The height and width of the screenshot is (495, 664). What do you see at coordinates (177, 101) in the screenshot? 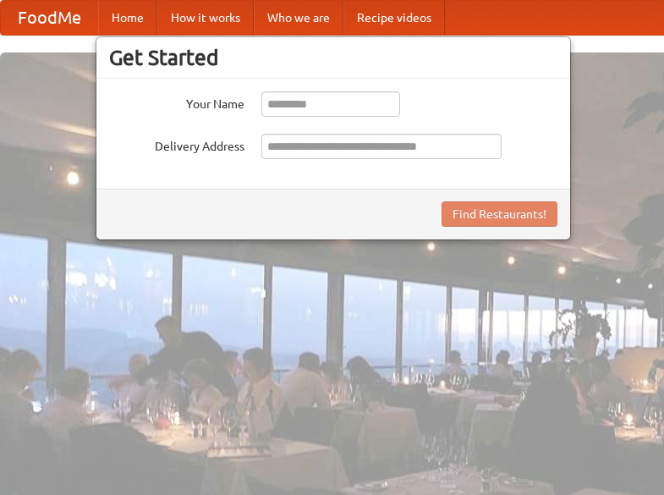
I see `label: Your Name` at bounding box center [177, 101].